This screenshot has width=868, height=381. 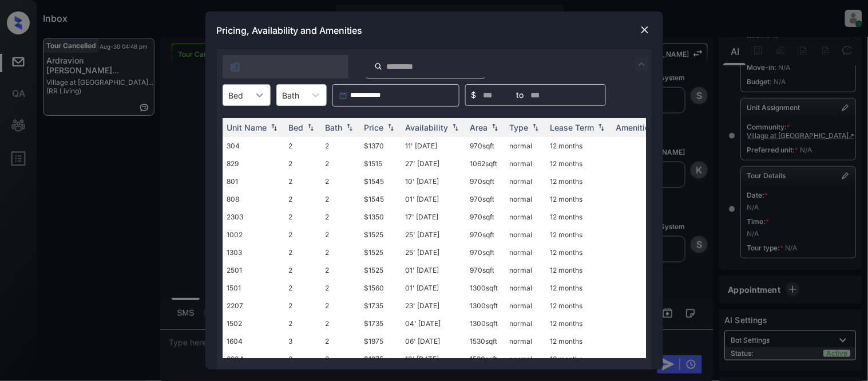 I want to click on td: 2501, so click(x=254, y=269).